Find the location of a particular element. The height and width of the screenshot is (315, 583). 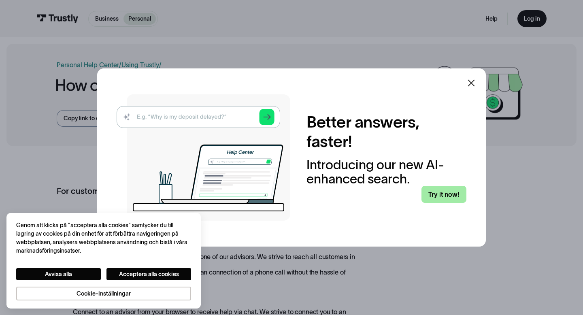

div: Integritet is located at coordinates (104, 261).